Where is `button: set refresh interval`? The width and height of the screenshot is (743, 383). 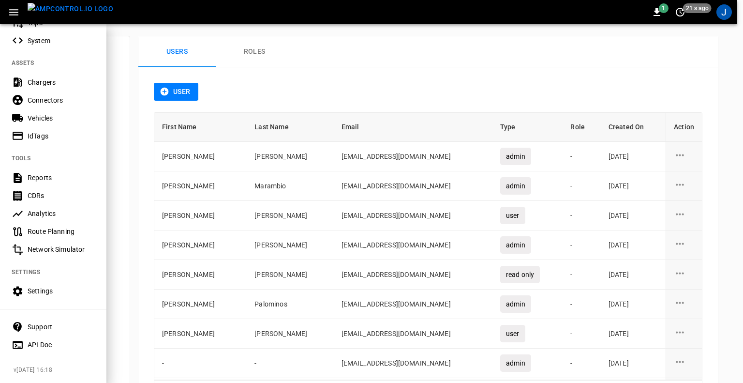
button: set refresh interval is located at coordinates (680, 12).